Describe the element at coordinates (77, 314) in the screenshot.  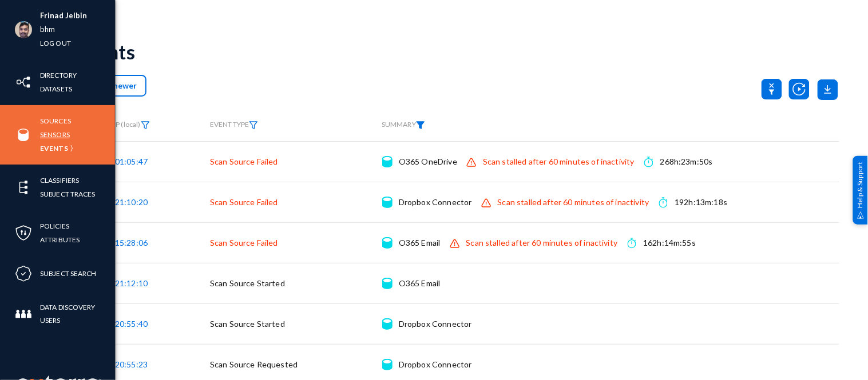
I see `a: Data Discovery Users` at that location.